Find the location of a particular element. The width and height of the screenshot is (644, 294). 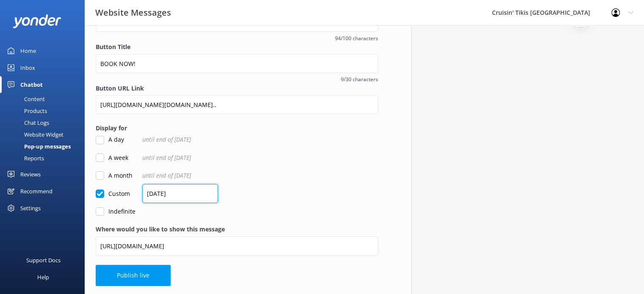

div: Reports is located at coordinates (24, 158).